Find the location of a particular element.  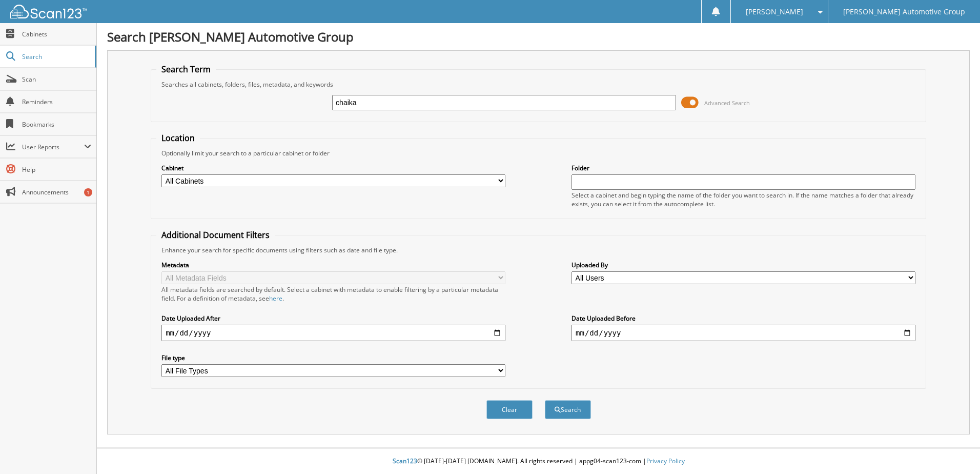

div: 1 is located at coordinates (88, 193).